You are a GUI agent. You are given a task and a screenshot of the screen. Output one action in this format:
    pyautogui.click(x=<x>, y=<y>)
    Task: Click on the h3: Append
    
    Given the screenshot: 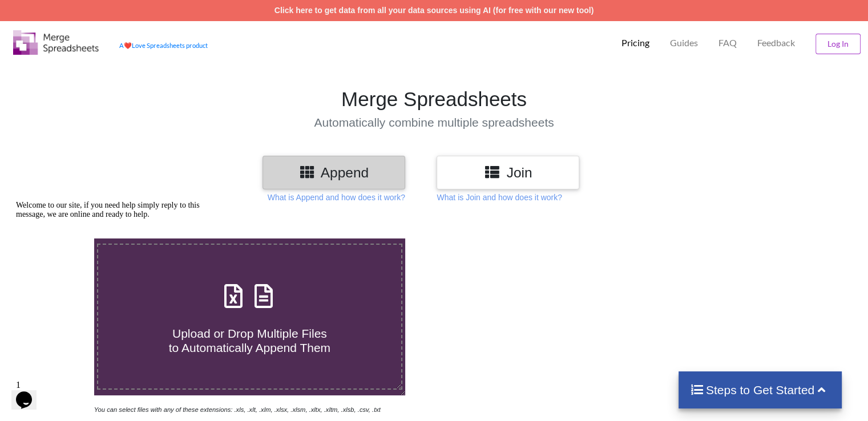 What is the action you would take?
    pyautogui.click(x=334, y=172)
    